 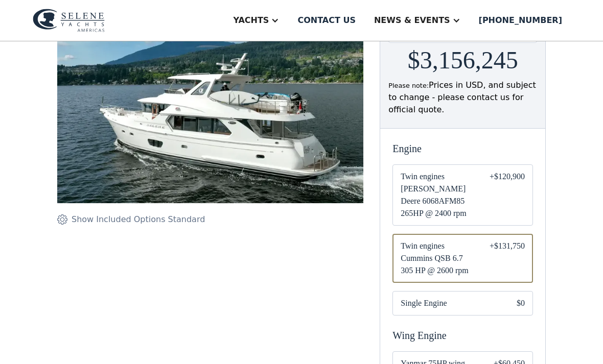 What do you see at coordinates (408, 86) in the screenshot?
I see `span: Please note:` at bounding box center [408, 86].